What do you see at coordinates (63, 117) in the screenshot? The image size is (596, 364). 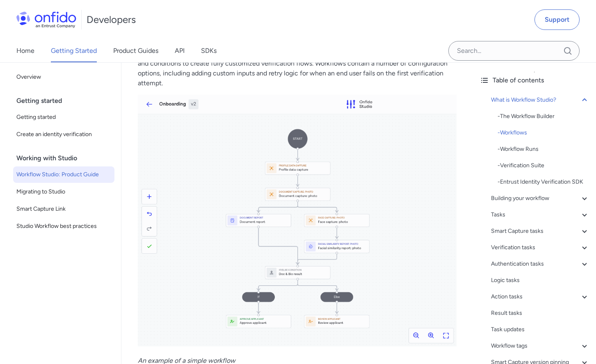 I see `span: Getting started` at bounding box center [63, 117].